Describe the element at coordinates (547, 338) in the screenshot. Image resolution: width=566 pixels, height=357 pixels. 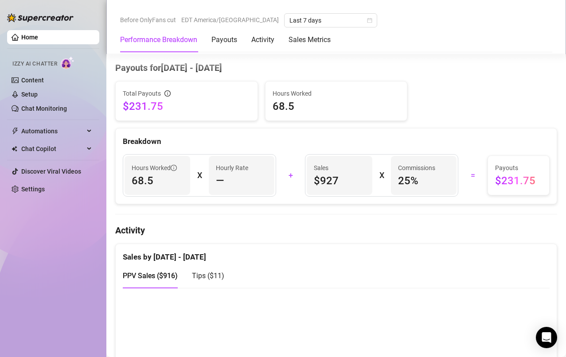
I see `div: Open Intercom Messenger` at that location.